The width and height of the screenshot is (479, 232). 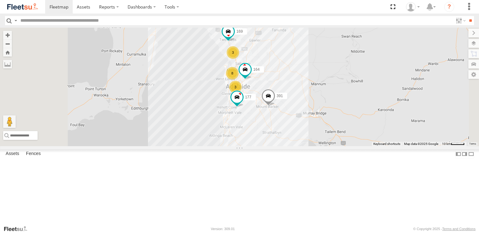 What do you see at coordinates (413, 7) in the screenshot?
I see `div: Arb Quin` at bounding box center [413, 7].